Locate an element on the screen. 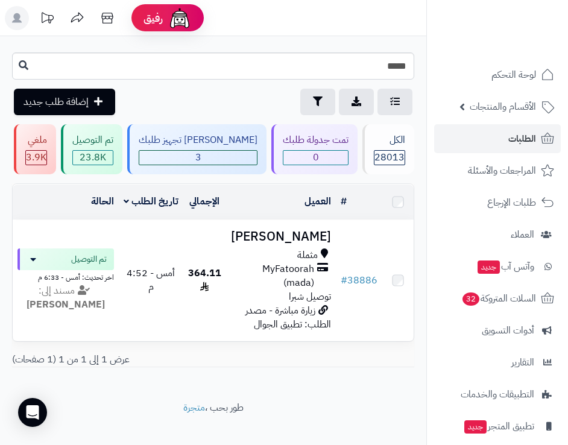 The height and width of the screenshot is (445, 568). a: التطبيقات والخدمات is located at coordinates (497, 394).